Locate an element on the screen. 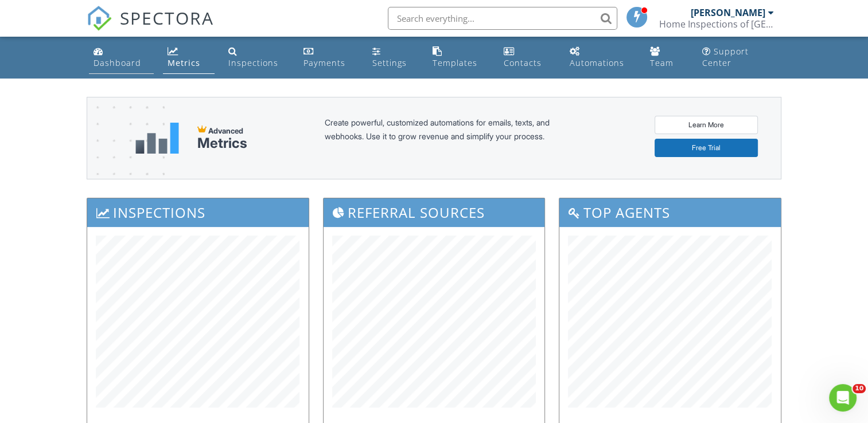 The width and height of the screenshot is (868, 423). a: Metrics is located at coordinates (189, 58).